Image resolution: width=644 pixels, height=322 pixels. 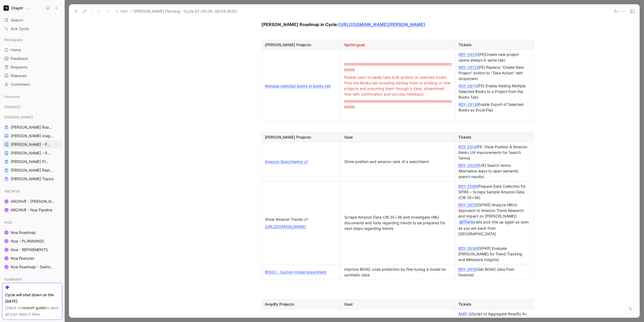 What do you see at coordinates (32, 242) in the screenshot?
I see `a: Noa - PLANNINGS` at bounding box center [32, 242].